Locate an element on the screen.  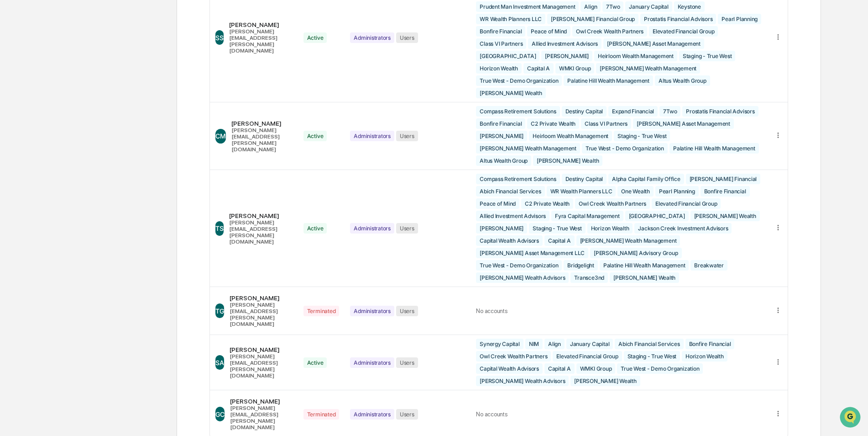
p: How can we help? is located at coordinates (87, 27).